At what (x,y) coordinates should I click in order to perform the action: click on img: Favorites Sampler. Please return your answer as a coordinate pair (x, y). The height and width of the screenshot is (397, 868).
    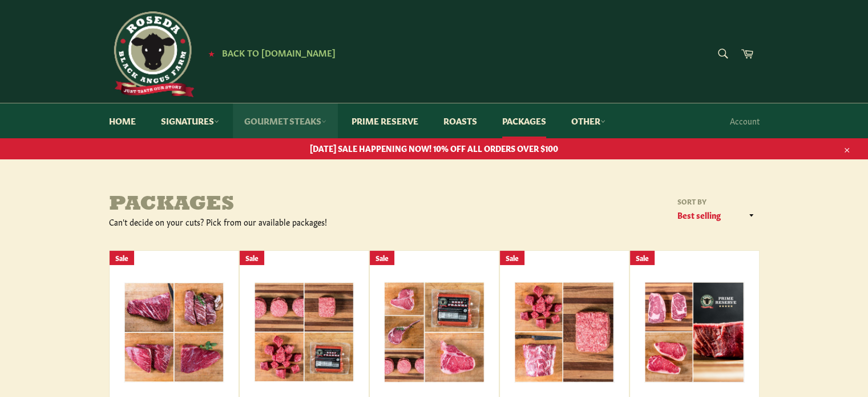
    Looking at the image, I should click on (304, 332).